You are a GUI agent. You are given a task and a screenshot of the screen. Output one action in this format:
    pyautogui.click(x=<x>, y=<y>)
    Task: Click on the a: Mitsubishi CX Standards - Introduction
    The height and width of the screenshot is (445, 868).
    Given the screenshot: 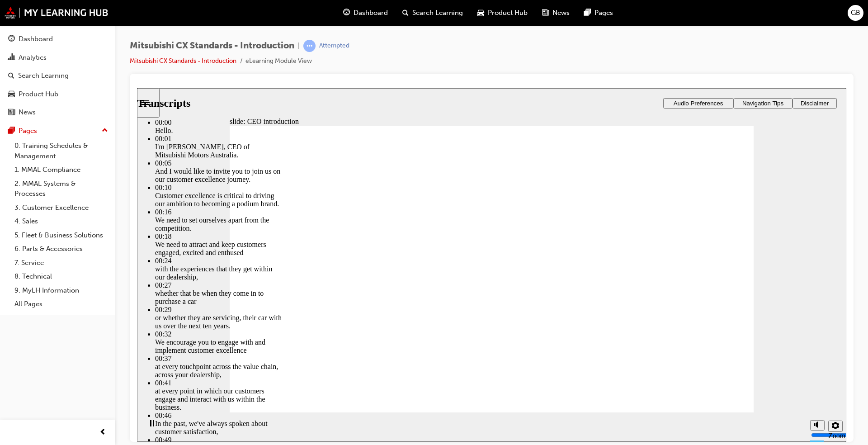 What is the action you would take?
    pyautogui.click(x=183, y=60)
    